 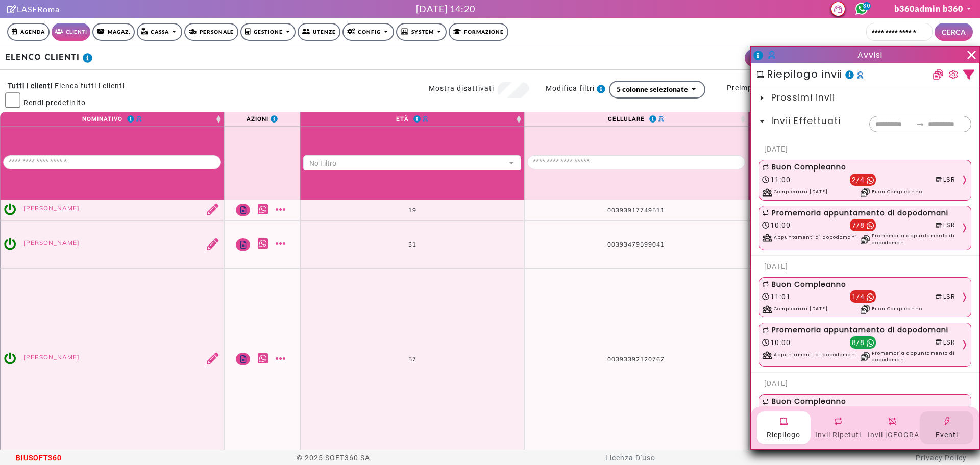 I want to click on label: Mostra disattivati, so click(x=463, y=88).